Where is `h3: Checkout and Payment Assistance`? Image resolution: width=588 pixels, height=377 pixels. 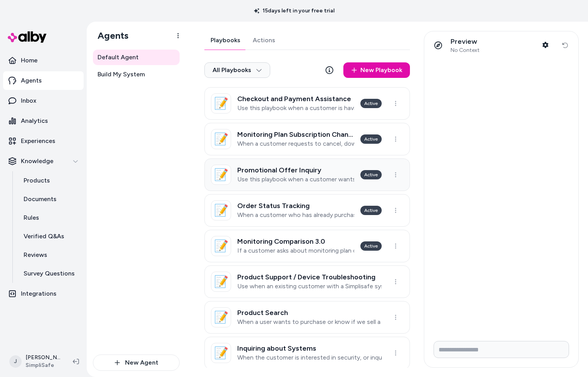 h3: Checkout and Payment Assistance is located at coordinates (296, 99).